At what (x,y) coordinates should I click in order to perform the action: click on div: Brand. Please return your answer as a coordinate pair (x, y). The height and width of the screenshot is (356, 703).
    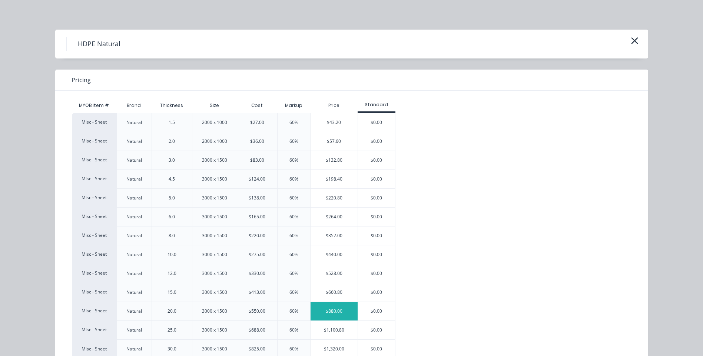
    Looking at the image, I should click on (134, 106).